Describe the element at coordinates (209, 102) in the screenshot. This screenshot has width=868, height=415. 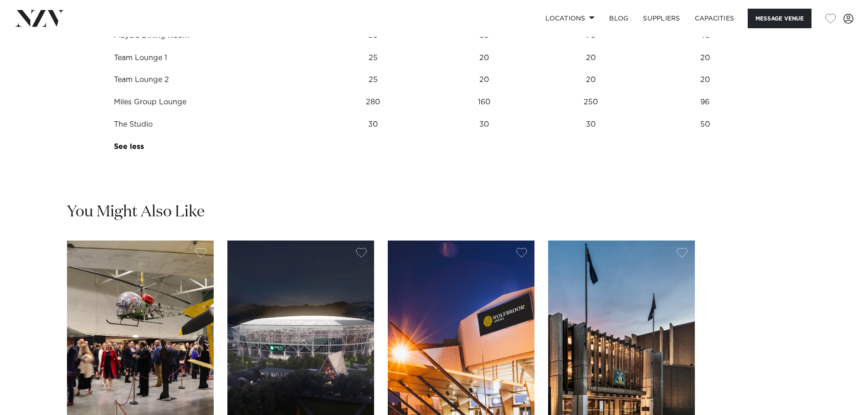
I see `td: Miles Group Lounge` at that location.